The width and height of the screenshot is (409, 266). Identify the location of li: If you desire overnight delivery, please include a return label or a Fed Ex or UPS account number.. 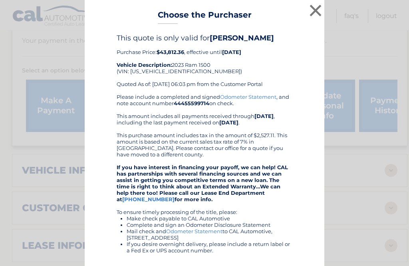
(210, 247).